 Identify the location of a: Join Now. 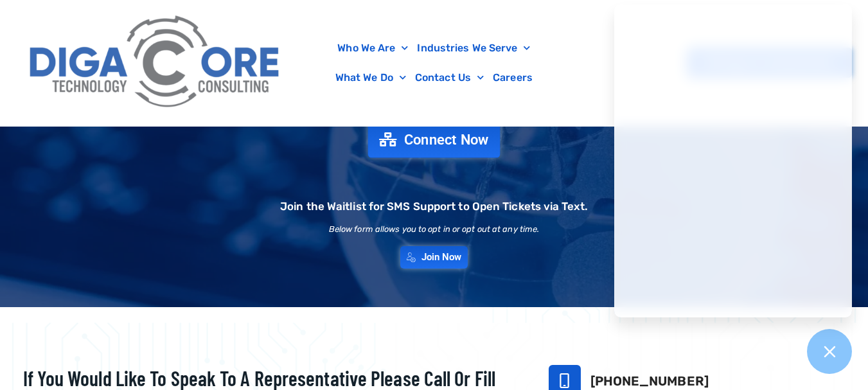
(434, 257).